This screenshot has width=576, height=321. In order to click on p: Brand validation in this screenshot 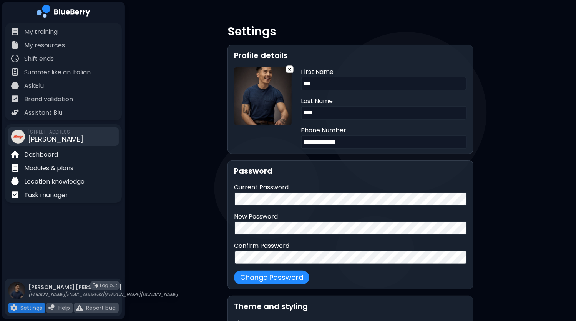, I will do `click(48, 99)`.